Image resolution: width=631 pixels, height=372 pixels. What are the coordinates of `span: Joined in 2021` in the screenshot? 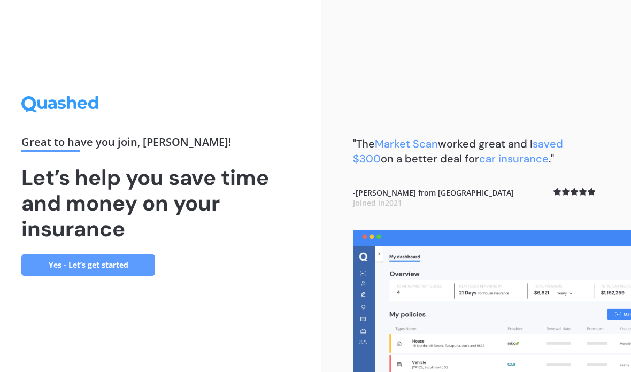 It's located at (378, 203).